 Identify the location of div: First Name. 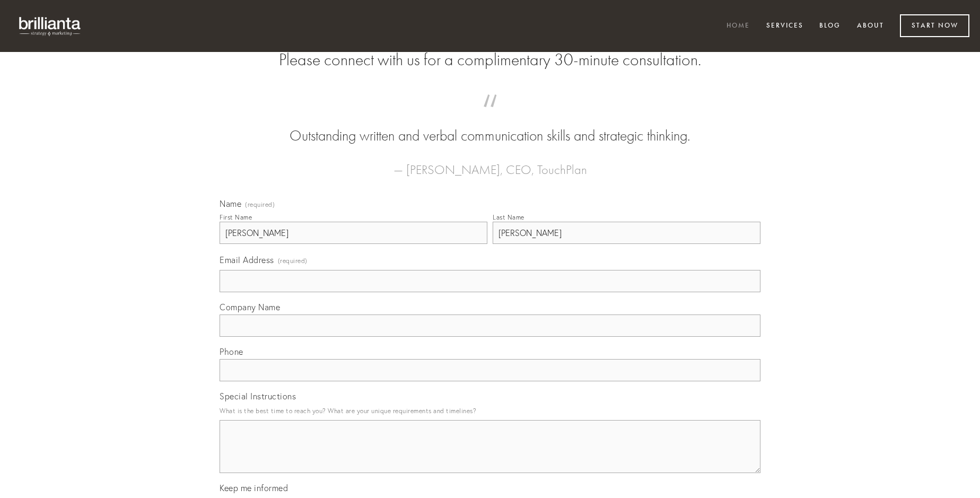
(236, 217).